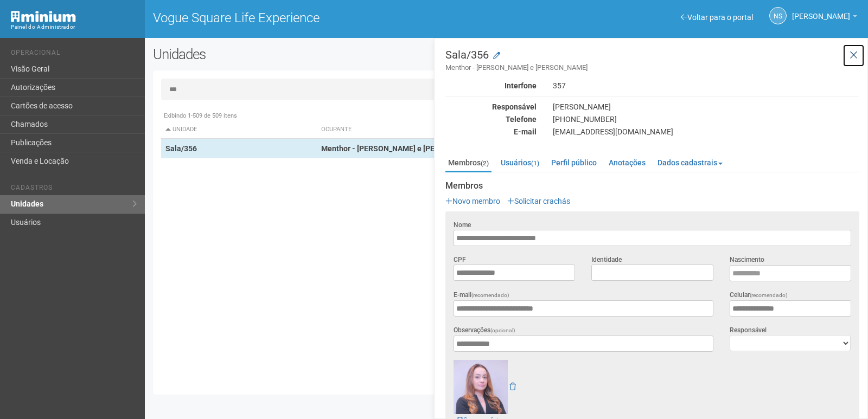 The image size is (868, 419). I want to click on a: Anotações, so click(627, 163).